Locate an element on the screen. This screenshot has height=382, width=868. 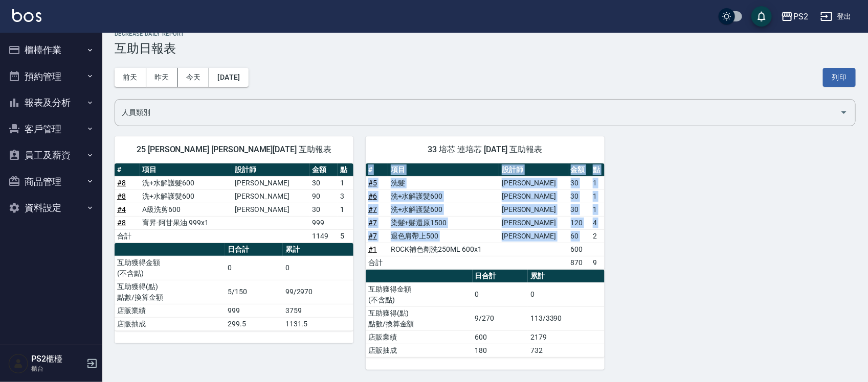
td: 9 is located at coordinates (597, 263).